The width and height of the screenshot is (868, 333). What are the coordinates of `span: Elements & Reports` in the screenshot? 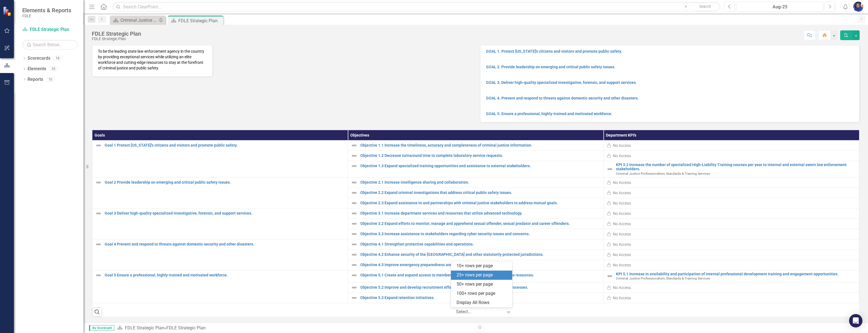 It's located at (47, 10).